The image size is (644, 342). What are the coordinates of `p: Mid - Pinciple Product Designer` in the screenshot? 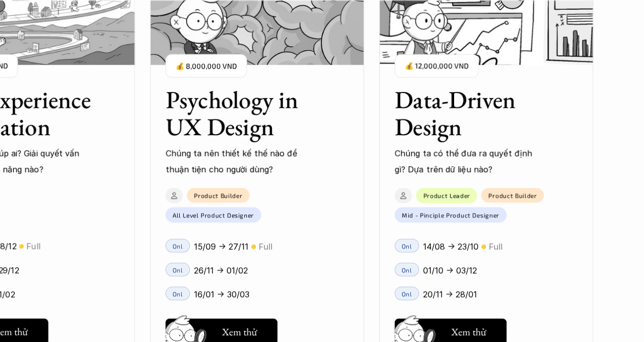 It's located at (450, 215).